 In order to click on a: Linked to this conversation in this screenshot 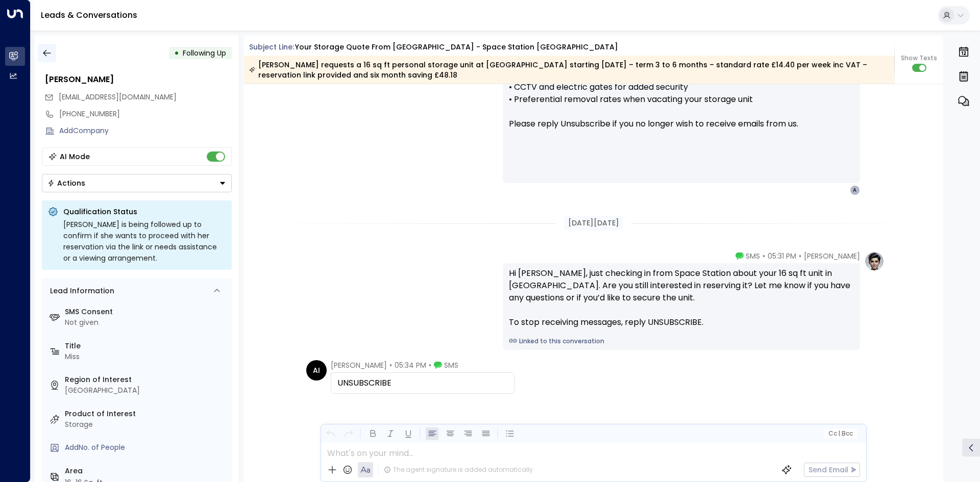, I will do `click(682, 342)`.